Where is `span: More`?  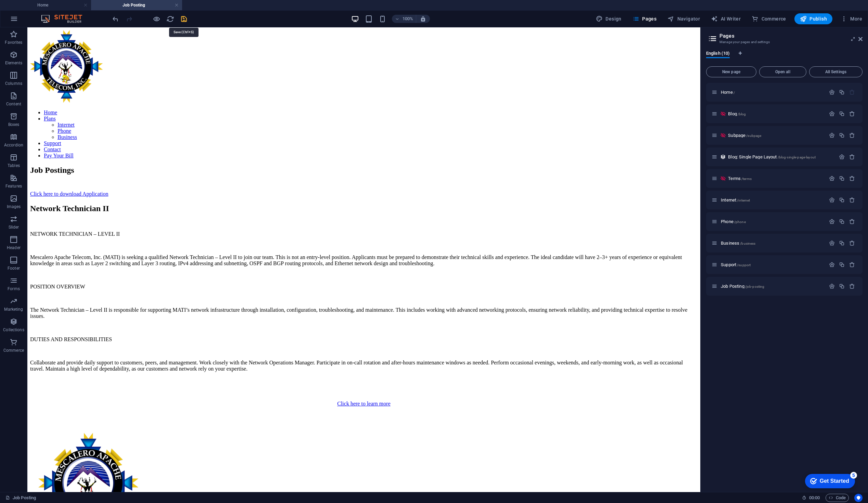 span: More is located at coordinates (851, 19).